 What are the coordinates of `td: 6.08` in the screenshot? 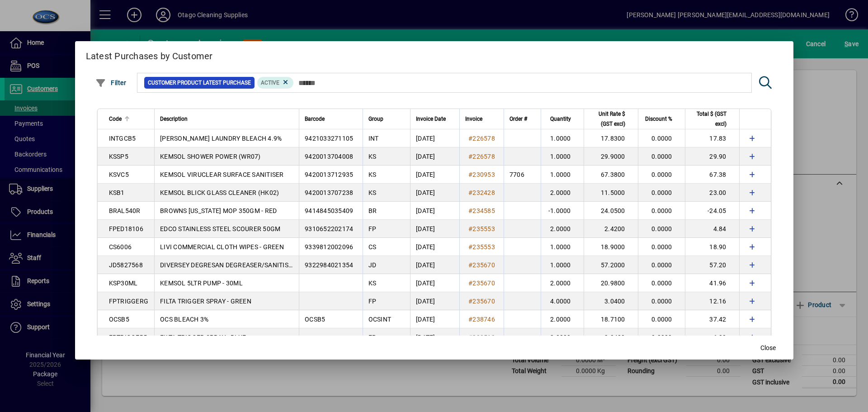 It's located at (712, 337).